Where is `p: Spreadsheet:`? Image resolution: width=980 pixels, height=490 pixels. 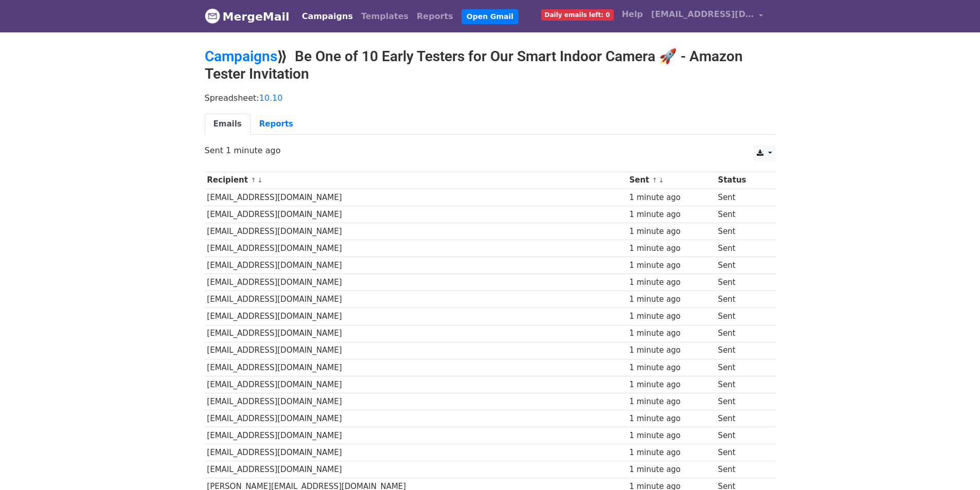 p: Spreadsheet: is located at coordinates (490, 97).